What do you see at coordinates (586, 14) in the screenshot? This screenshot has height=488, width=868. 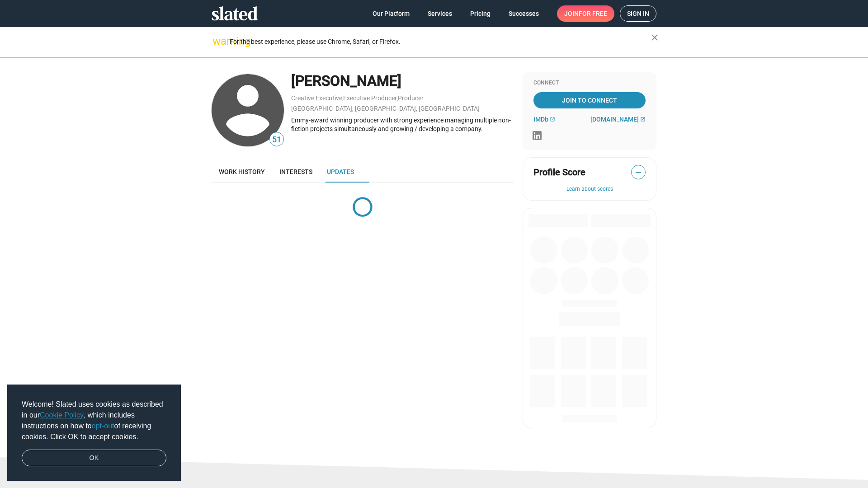 I see `span: Join` at bounding box center [586, 14].